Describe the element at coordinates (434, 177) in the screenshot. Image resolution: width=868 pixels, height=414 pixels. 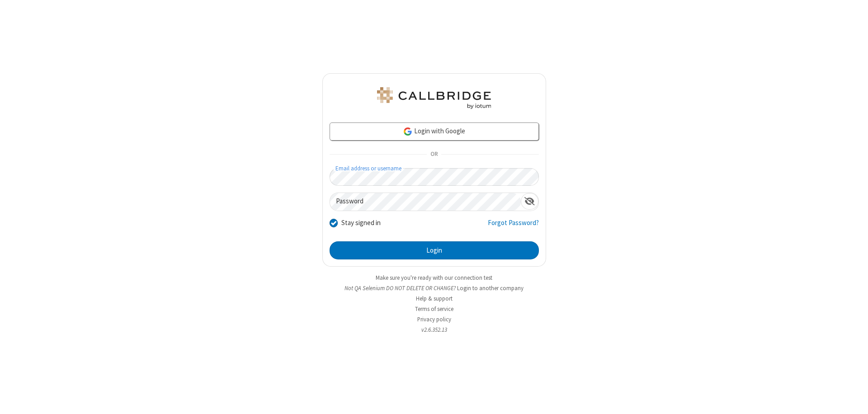
I see `input: Email address or username` at that location.